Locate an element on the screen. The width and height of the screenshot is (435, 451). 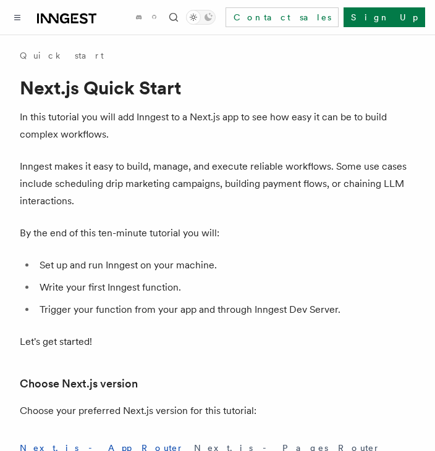
a: Sign Up is located at coordinates (384, 17).